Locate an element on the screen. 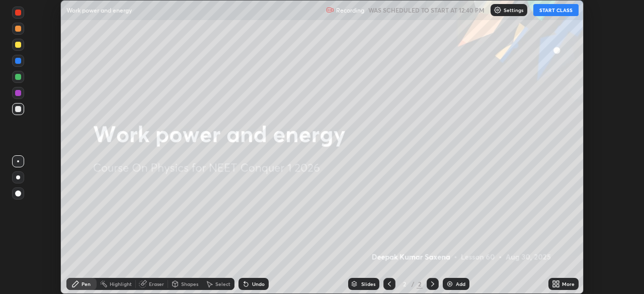 The width and height of the screenshot is (644, 294). button: START CLASS is located at coordinates (556, 10).